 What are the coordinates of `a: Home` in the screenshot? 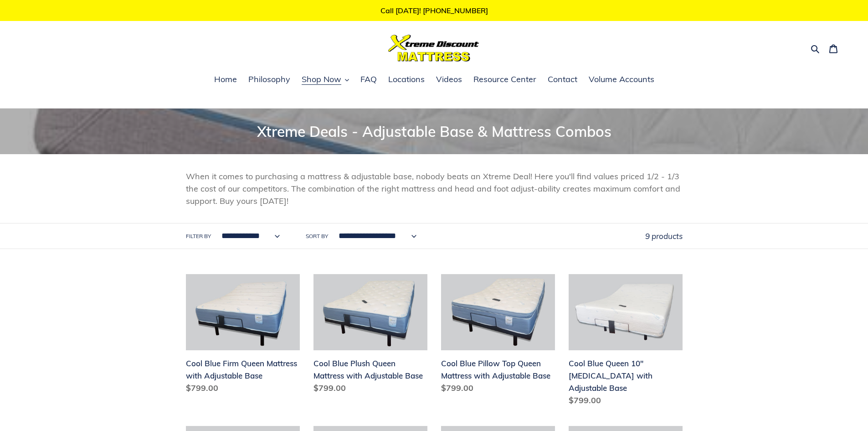 It's located at (226, 80).